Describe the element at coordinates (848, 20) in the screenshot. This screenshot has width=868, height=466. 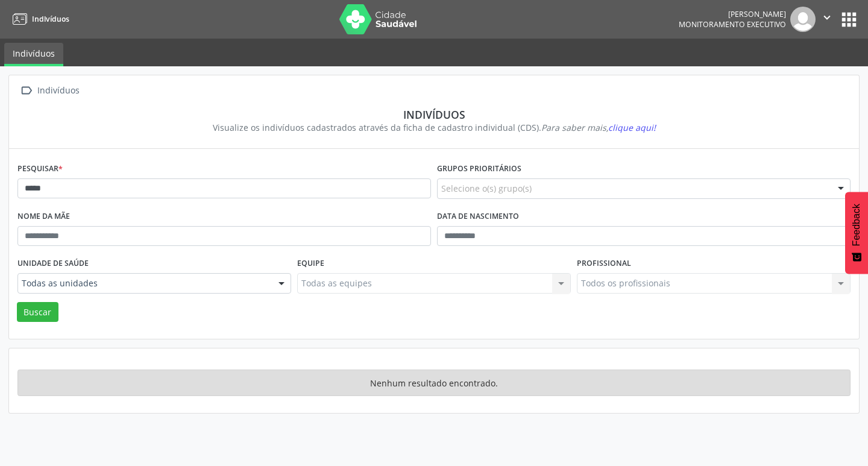
I see `button: apps` at that location.